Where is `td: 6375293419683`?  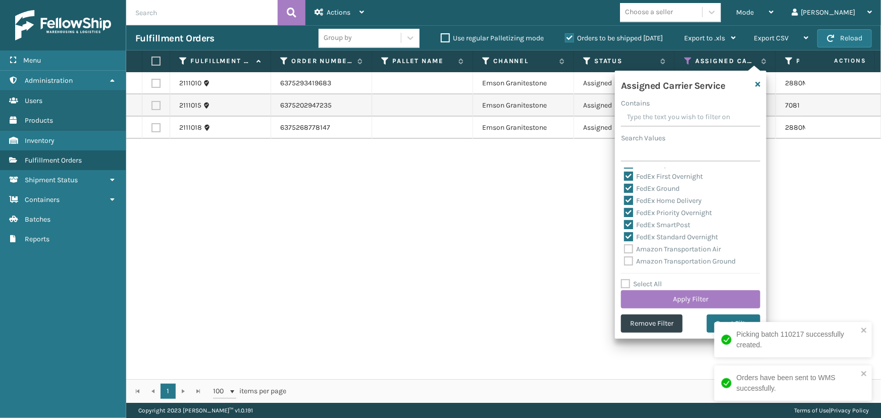
td: 6375293419683 is located at coordinates (322, 83).